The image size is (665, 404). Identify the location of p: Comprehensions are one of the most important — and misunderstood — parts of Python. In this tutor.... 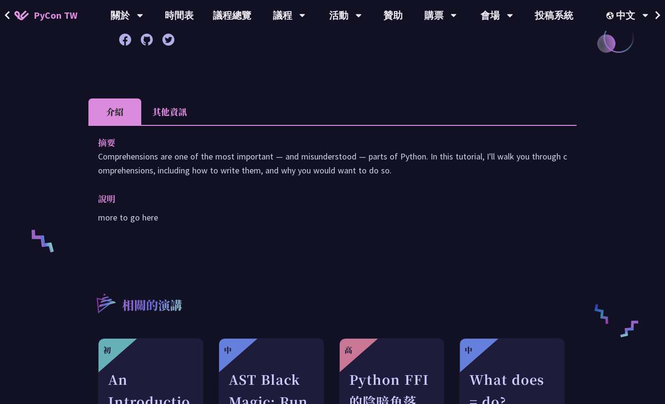
(332, 163).